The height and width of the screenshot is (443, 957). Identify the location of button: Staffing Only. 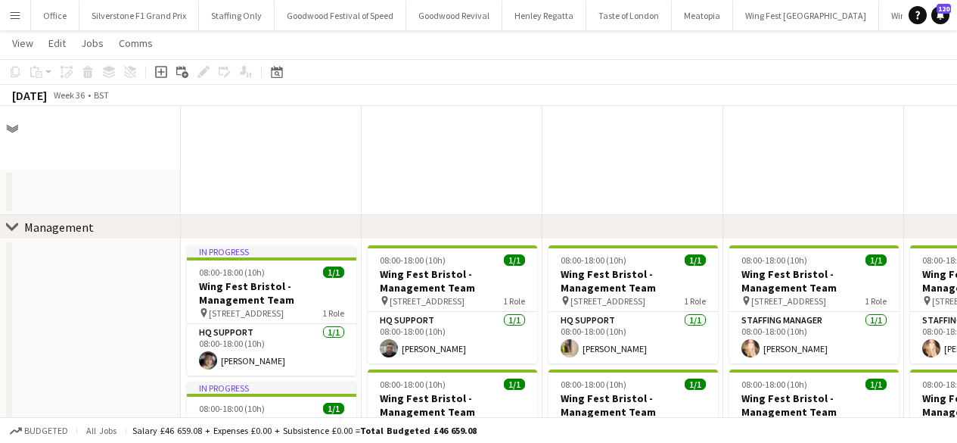
(237, 15).